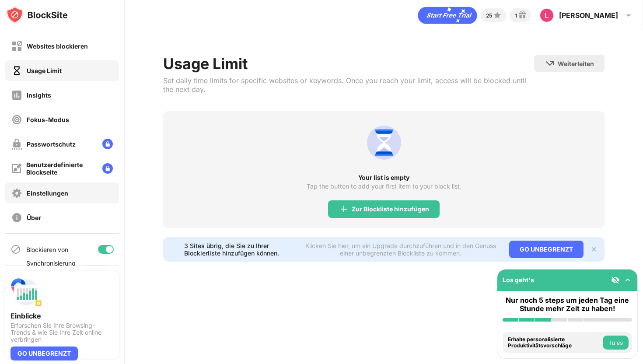  What do you see at coordinates (241, 249) in the screenshot?
I see `div: 3 Sites übrig, die Sie zu Ihrer Blockierliste hinzufügen können.` at bounding box center [241, 249].